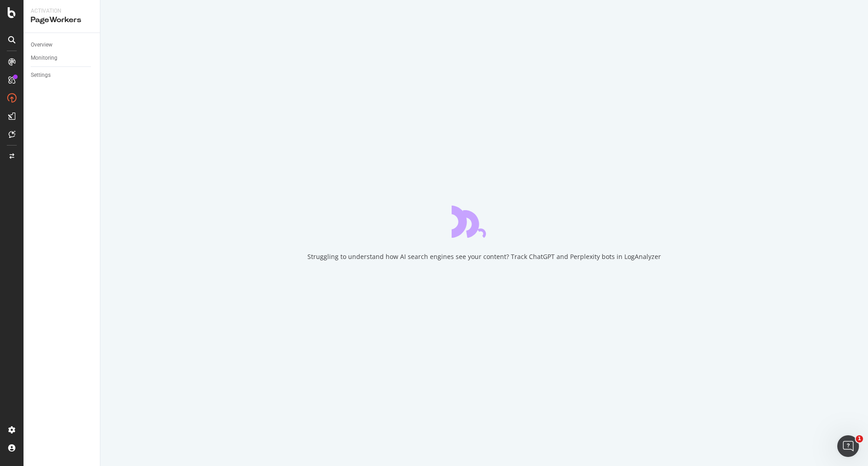 The image size is (868, 466). What do you see at coordinates (62, 20) in the screenshot?
I see `div: PageWorkers` at bounding box center [62, 20].